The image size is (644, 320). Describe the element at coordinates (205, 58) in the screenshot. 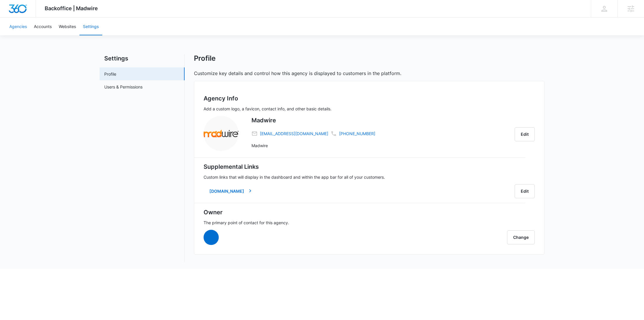

I see `h1: Profile` at that location.